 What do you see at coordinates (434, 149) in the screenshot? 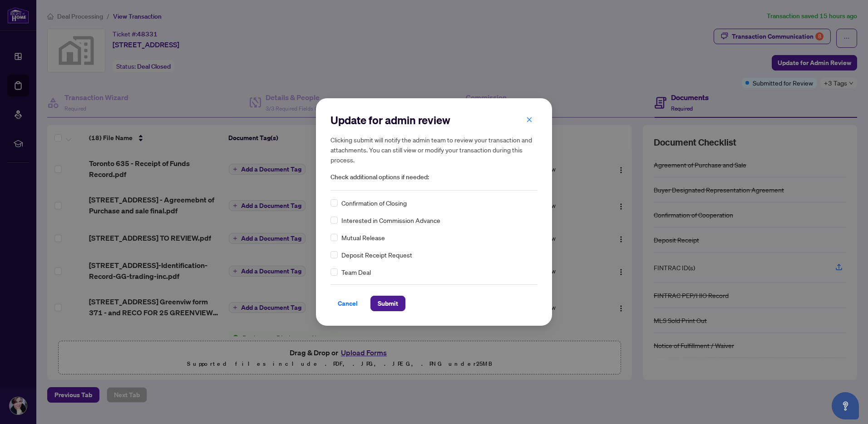
I see `h5: Clicking submit will notify the admin team to review your transaction and attachments. You can st...` at bounding box center [434, 149].